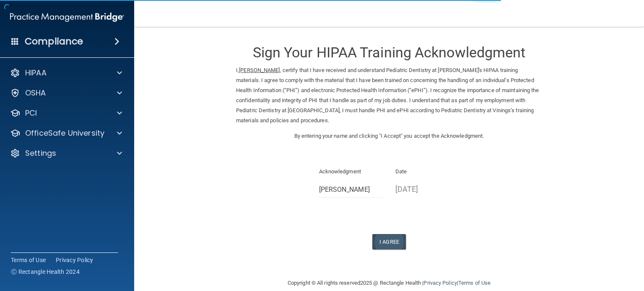 The height and width of the screenshot is (291, 644). Describe the element at coordinates (389, 242) in the screenshot. I see `button: I Agree` at that location.